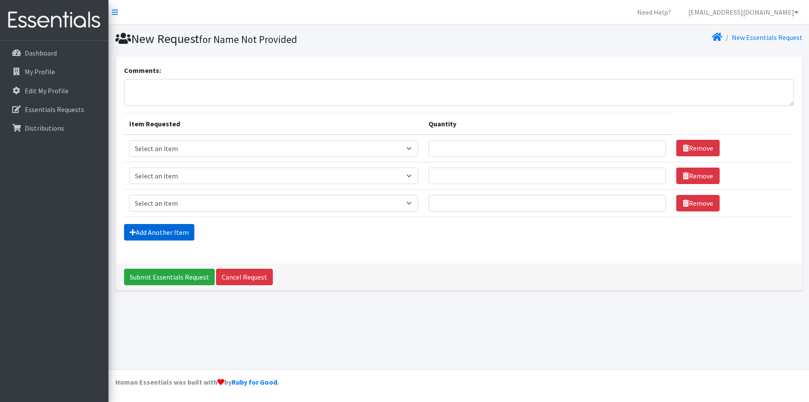 The image size is (809, 402). Describe the element at coordinates (142, 70) in the screenshot. I see `label: Comments:` at that location.